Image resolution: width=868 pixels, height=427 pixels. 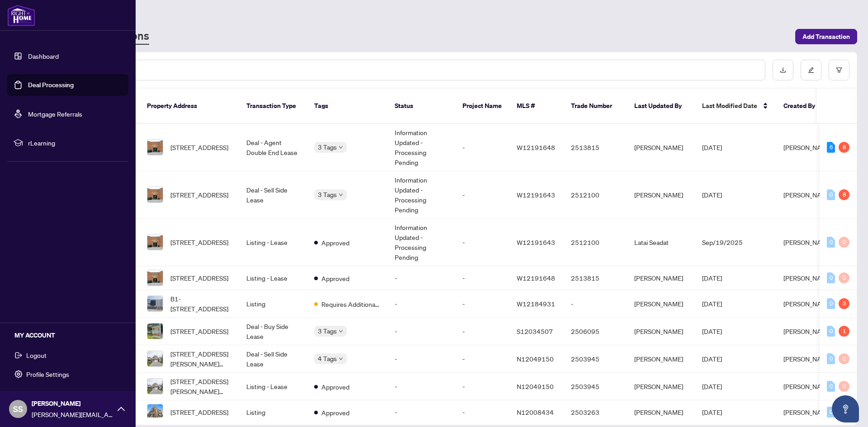 What do you see at coordinates (596, 107) in the screenshot?
I see `th: Trade Number` at bounding box center [596, 107].